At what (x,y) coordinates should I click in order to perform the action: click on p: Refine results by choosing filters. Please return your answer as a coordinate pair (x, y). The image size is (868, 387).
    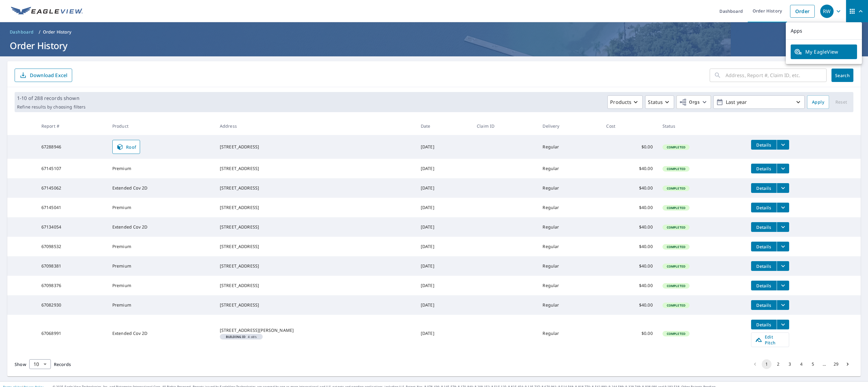
    Looking at the image, I should click on (51, 107).